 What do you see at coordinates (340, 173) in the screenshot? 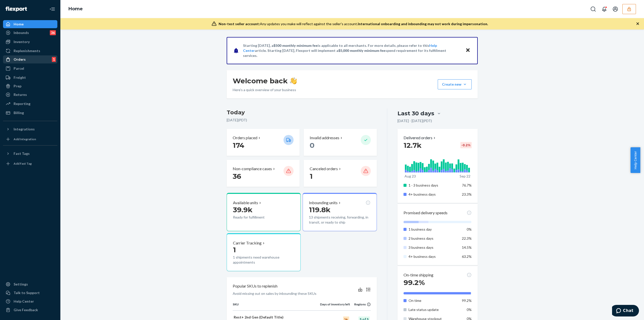
I see `button: Canceled orders 1` at bounding box center [340, 173].